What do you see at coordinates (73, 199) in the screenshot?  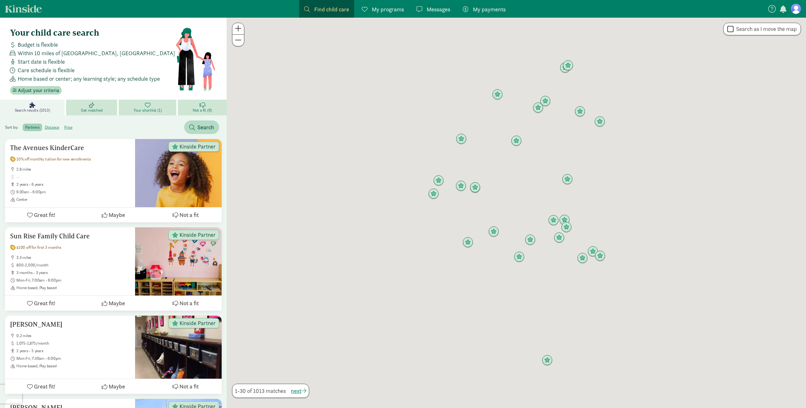 I see `span: Center` at bounding box center [73, 199].